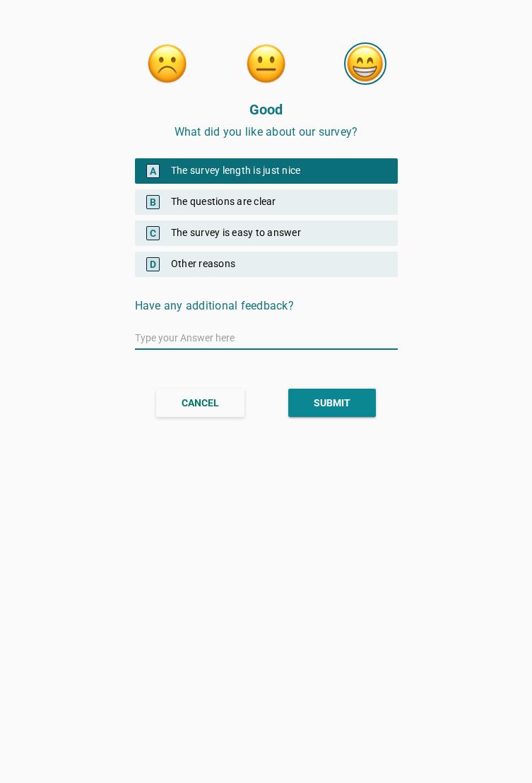  I want to click on span: D, so click(153, 265).